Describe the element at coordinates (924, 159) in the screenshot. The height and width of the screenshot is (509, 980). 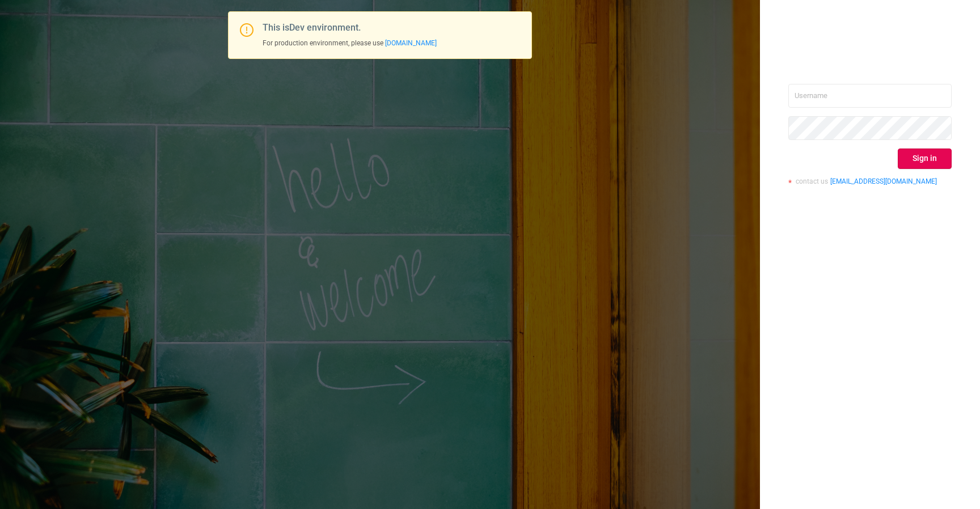
I see `button: Sign in` at that location.